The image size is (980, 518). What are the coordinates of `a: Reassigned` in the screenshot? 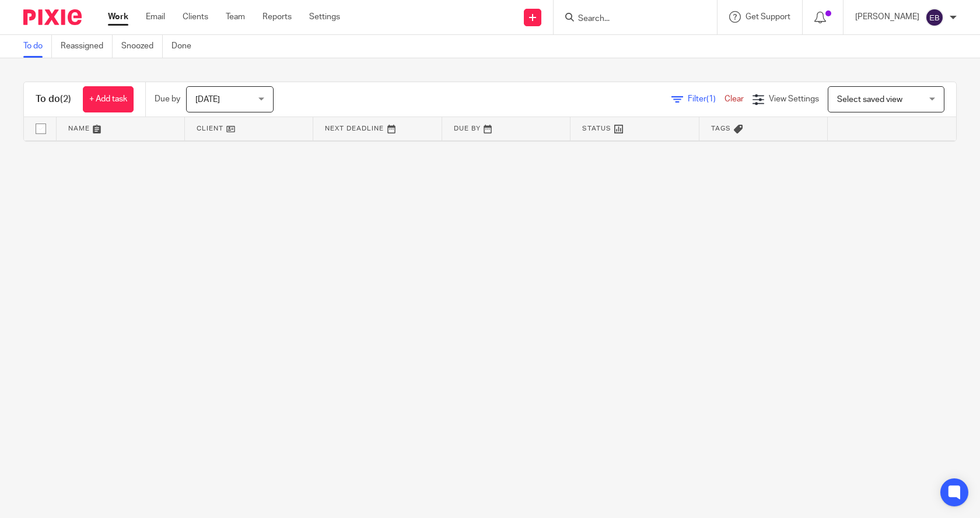 It's located at (86, 46).